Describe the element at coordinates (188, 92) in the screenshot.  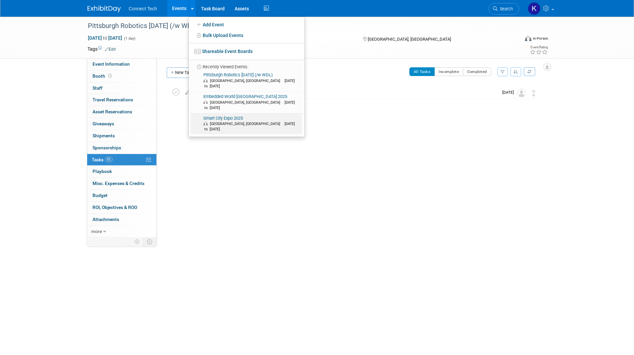
I see `a: edit` at that location.